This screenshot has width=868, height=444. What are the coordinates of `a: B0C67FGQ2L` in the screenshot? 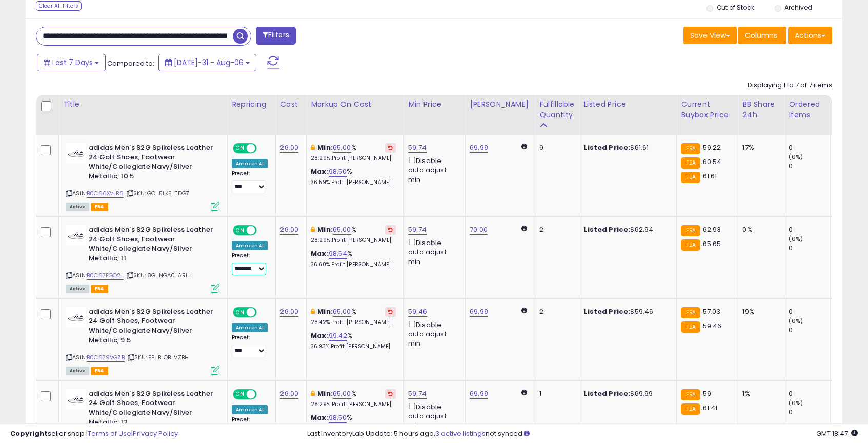 It's located at (105, 275).